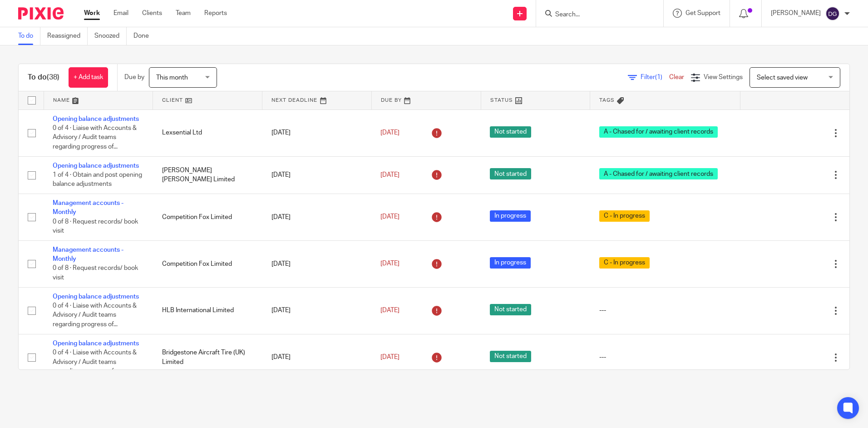 The height and width of the screenshot is (428, 868). What do you see at coordinates (659, 77) in the screenshot?
I see `span: (1)` at bounding box center [659, 77].